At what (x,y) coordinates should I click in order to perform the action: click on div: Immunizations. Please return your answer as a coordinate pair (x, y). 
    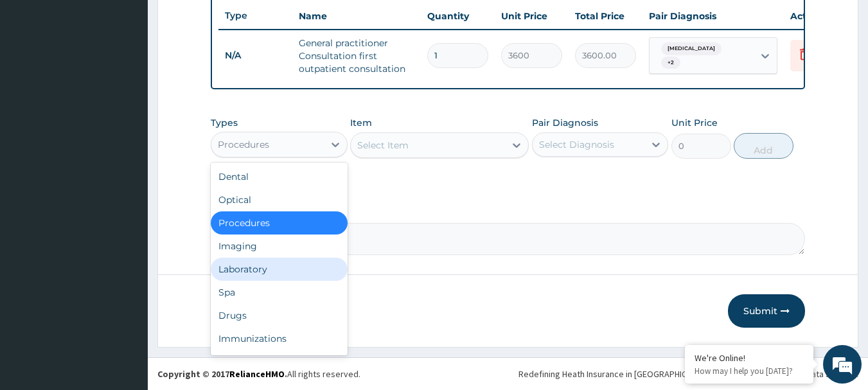
    Looking at the image, I should click on (279, 338).